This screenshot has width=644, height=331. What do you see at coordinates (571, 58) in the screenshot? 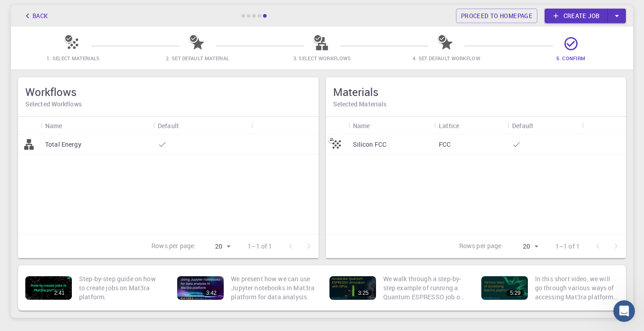
I see `span: 5. Confirm` at bounding box center [571, 58].